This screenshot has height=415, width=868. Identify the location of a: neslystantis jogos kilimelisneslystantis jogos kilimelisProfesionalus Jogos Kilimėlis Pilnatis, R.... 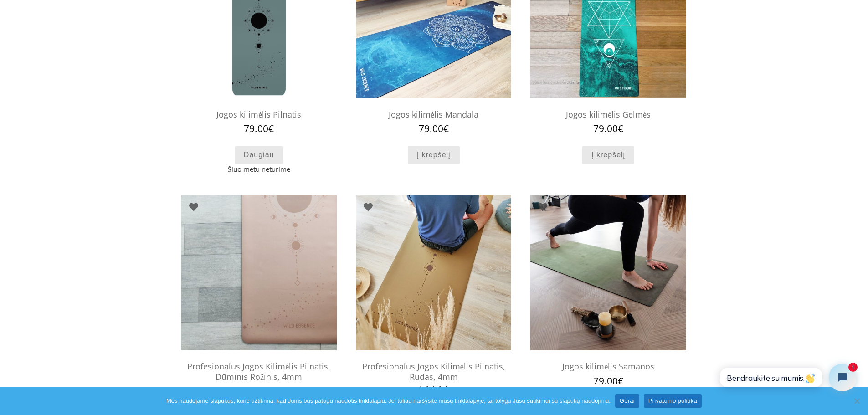
(434, 300).